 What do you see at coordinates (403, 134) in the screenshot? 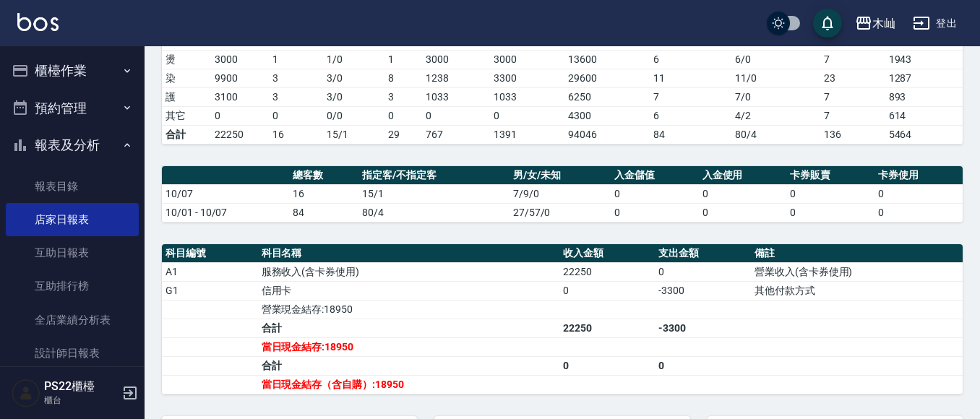
I see `td: 29` at bounding box center [403, 134].